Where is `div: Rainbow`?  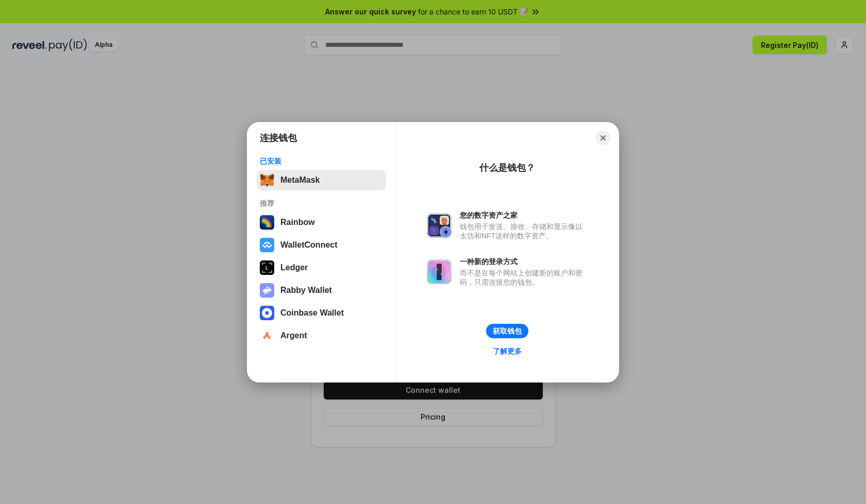 div: Rainbow is located at coordinates (298, 223).